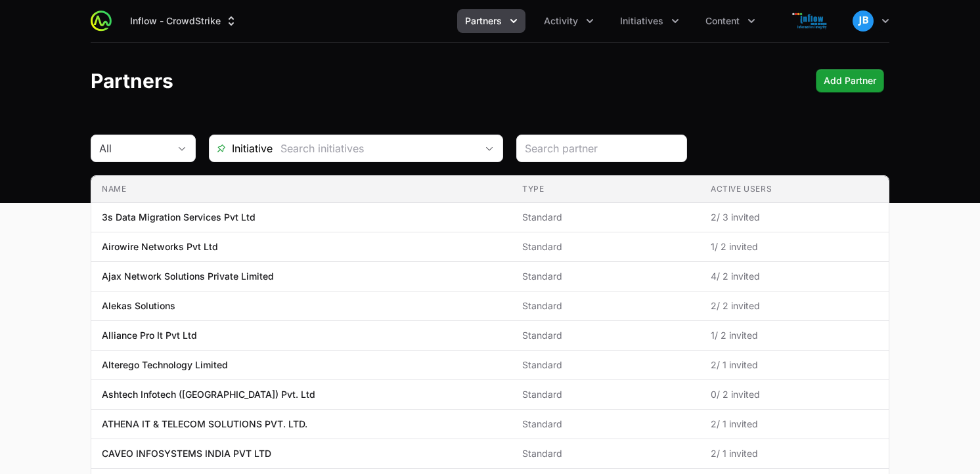  What do you see at coordinates (731, 21) in the screenshot?
I see `div: Content menu` at bounding box center [731, 21].